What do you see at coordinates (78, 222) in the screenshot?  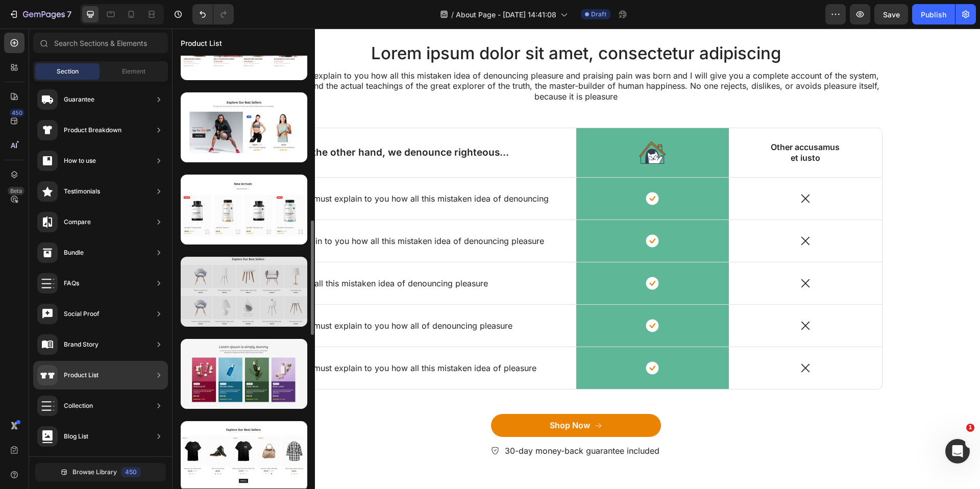 I see `div: Compare` at bounding box center [78, 222].